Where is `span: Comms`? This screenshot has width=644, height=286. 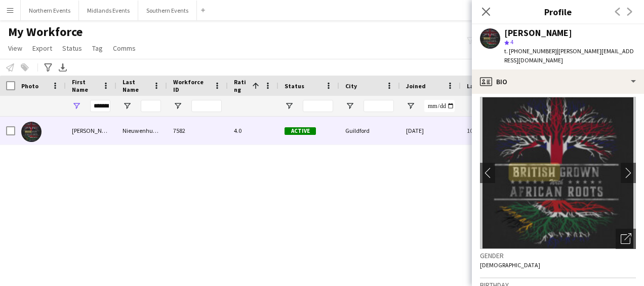
span: Comms is located at coordinates (124, 48).